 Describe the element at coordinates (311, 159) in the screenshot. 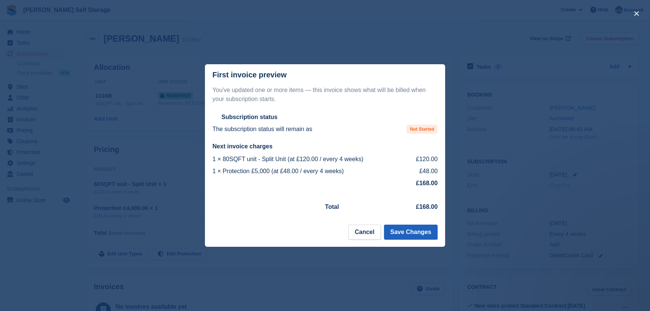

I see `td: 1 × 80SQFT unit - Split Unit (at £120.00 / every 4 weeks)` at that location.